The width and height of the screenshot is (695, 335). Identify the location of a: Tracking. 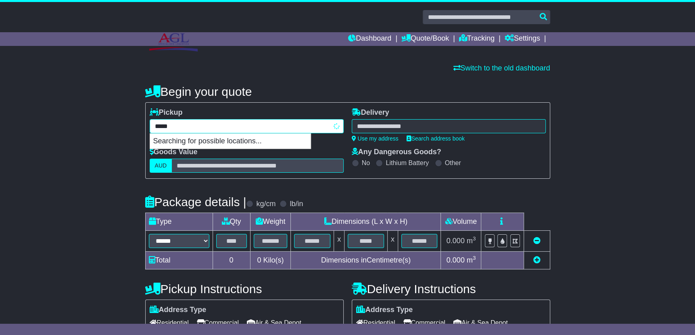
(476, 39).